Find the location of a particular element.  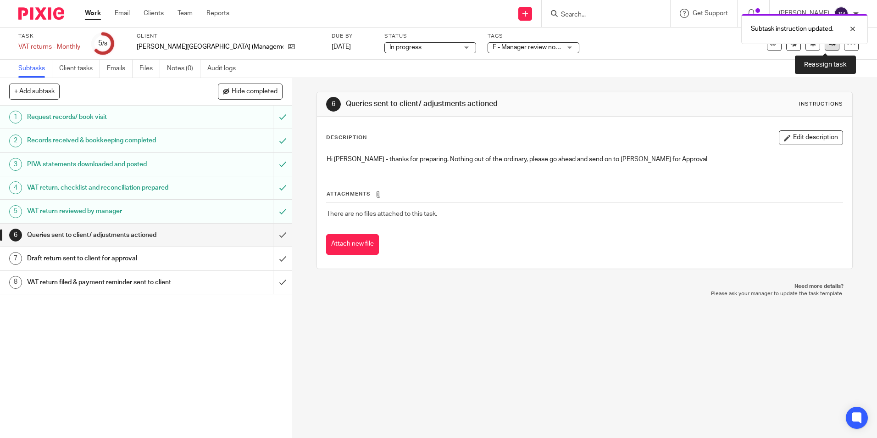

p: Please ask your manager to update the task template. is located at coordinates (584, 294).